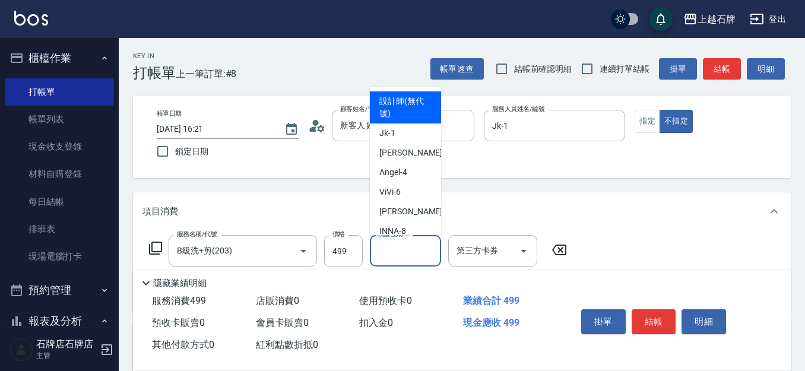 This screenshot has height=371, width=805. What do you see at coordinates (59, 229) in the screenshot?
I see `a: 排班表` at bounding box center [59, 229].